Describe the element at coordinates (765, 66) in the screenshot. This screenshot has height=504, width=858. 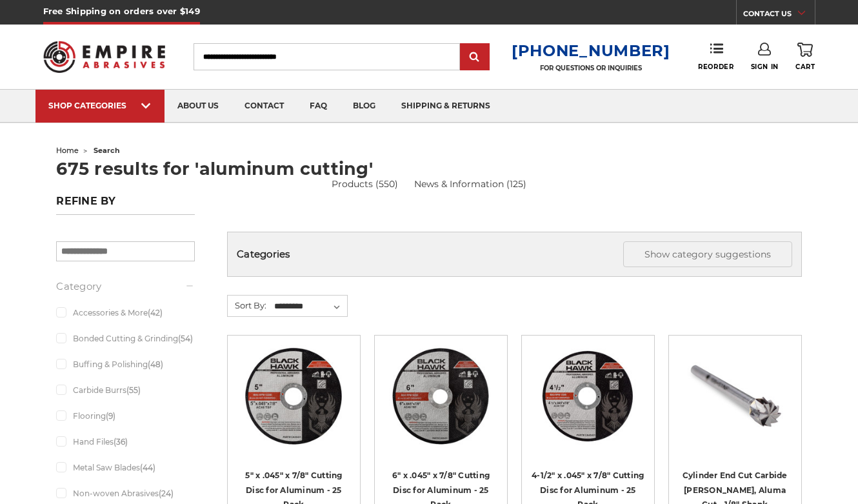
I see `span: Sign In` at that location.